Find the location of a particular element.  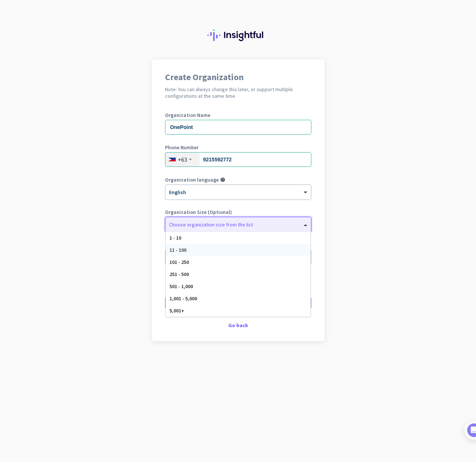

input: What is the name of your organization? is located at coordinates (238, 127).